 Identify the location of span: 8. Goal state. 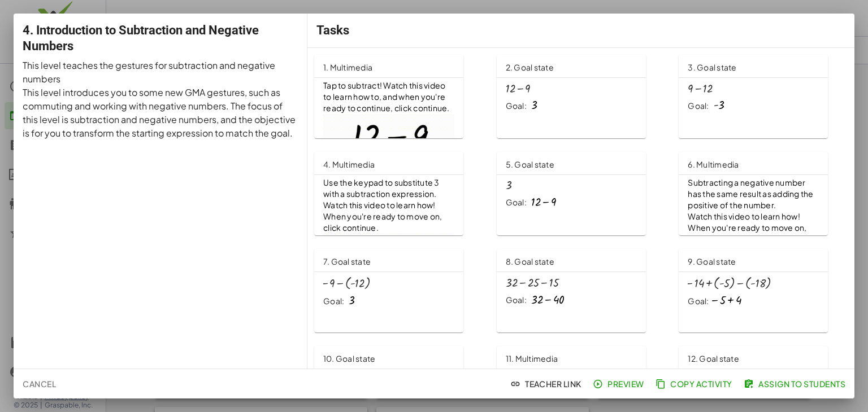
(530, 262).